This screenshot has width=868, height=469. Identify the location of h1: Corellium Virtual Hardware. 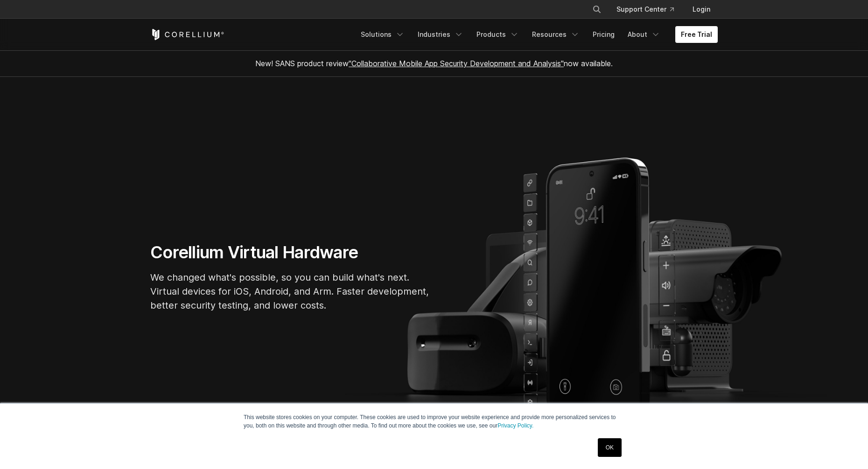
(290, 252).